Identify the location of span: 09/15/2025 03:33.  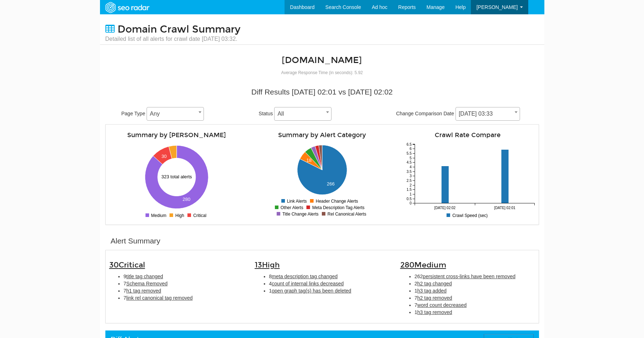
(488, 114).